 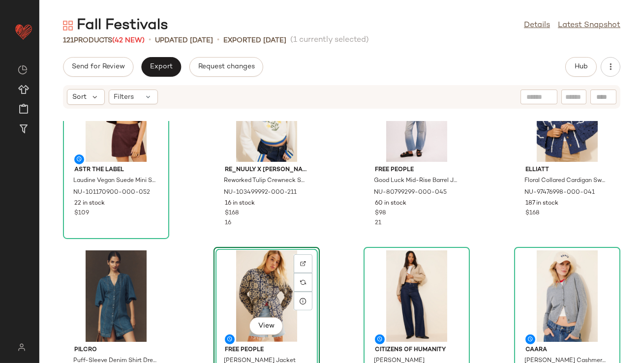 I want to click on img: 98733710_005_b, so click(x=567, y=296).